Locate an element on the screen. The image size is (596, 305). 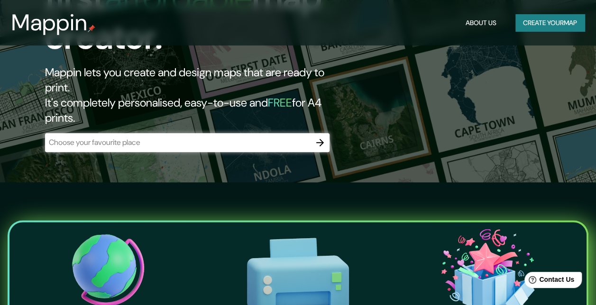
h3: Mappin is located at coordinates (49, 23).